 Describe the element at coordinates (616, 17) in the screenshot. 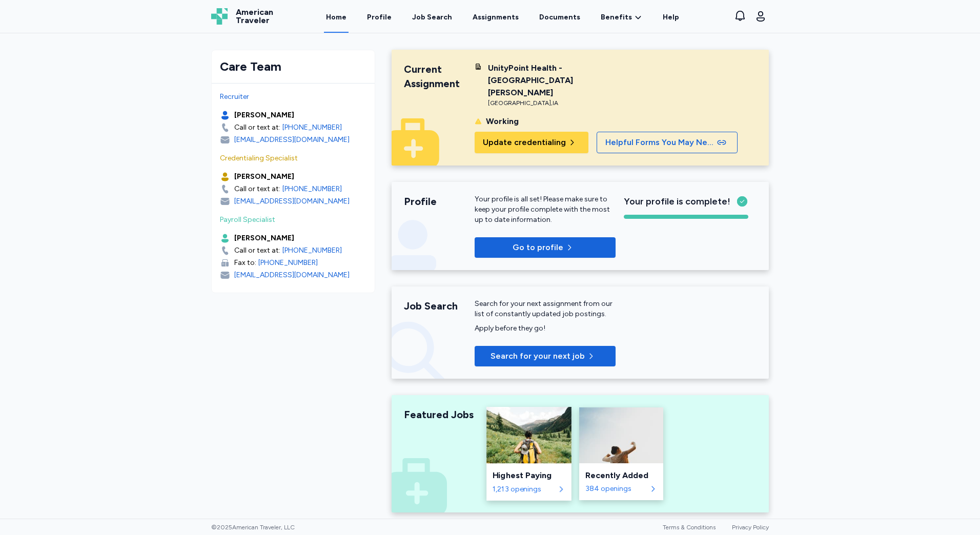

I see `span: Benefits` at that location.